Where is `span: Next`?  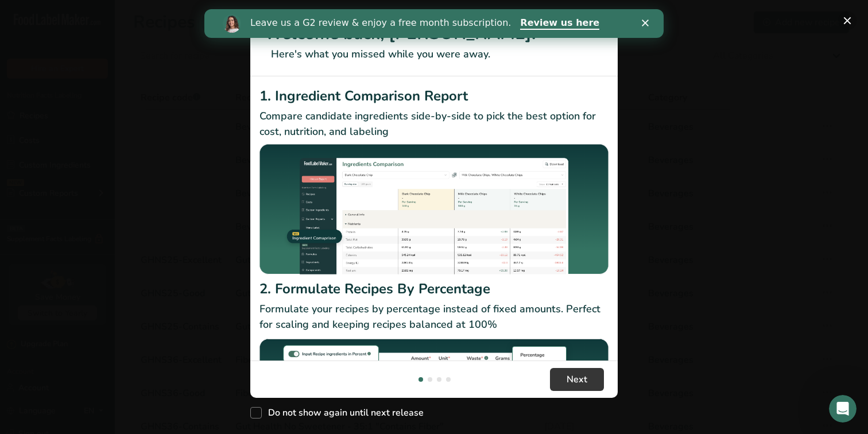 span: Next is located at coordinates (577, 379).